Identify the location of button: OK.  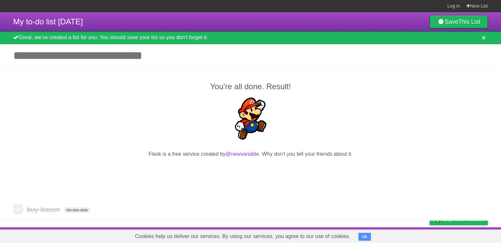
(365, 237).